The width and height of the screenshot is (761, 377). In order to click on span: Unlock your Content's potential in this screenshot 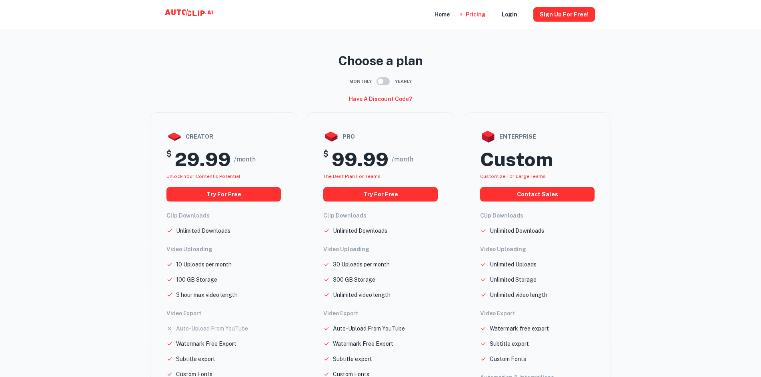, I will do `click(203, 176)`.